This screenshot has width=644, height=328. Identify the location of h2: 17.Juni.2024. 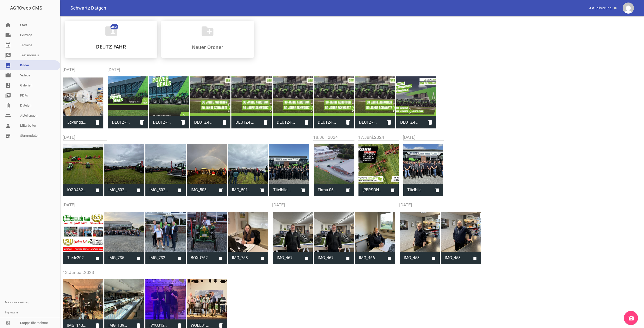
(378, 138).